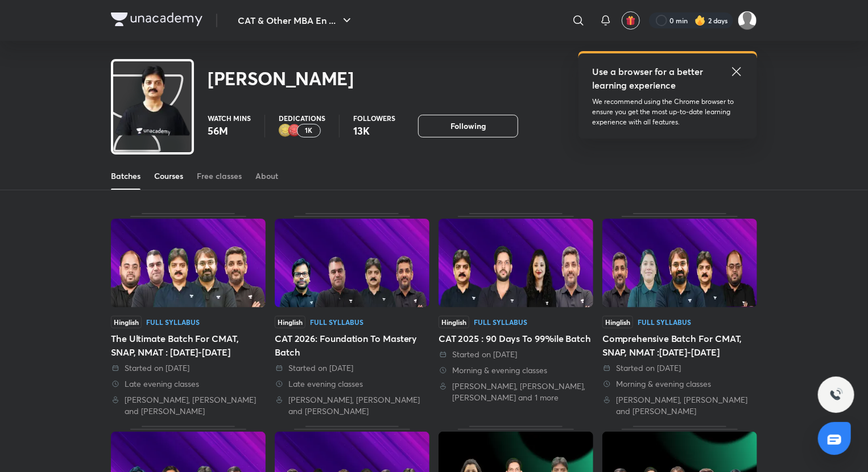 This screenshot has height=472, width=868. I want to click on button: avatar, so click(631, 20).